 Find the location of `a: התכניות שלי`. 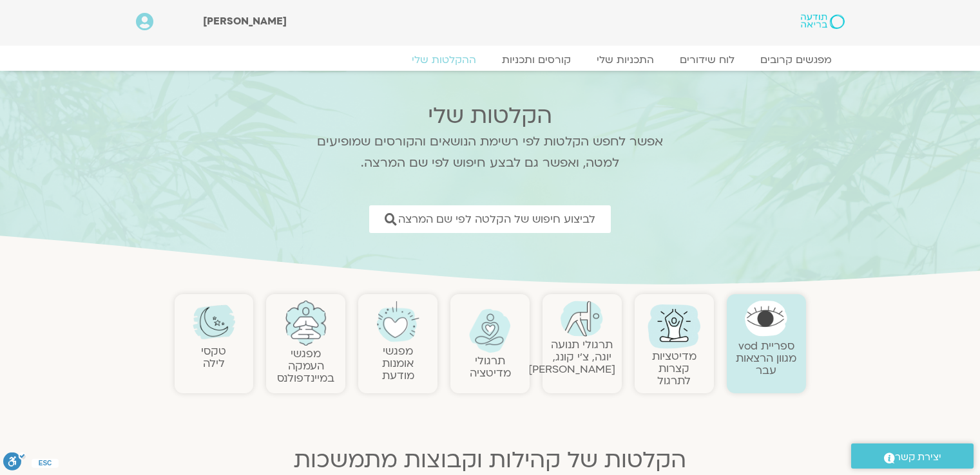

a: התכניות שלי is located at coordinates (625, 60).